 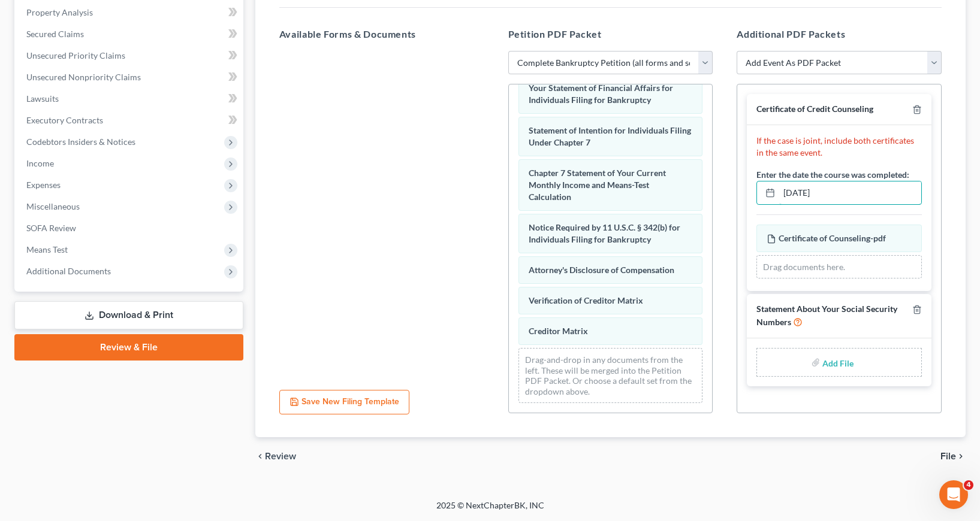 What do you see at coordinates (65, 120) in the screenshot?
I see `span: Executory Contracts` at bounding box center [65, 120].